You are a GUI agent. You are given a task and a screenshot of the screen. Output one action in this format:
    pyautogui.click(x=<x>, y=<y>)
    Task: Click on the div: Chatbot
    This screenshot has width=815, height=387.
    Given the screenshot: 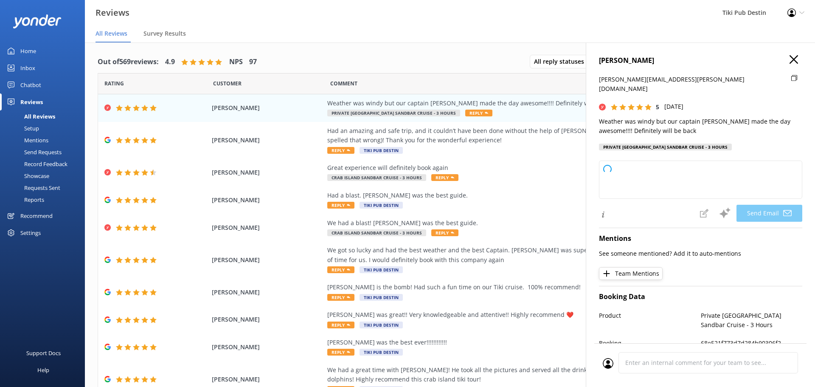 What is the action you would take?
    pyautogui.click(x=31, y=85)
    